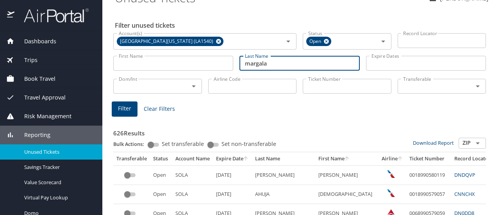 The width and height of the screenshot is (500, 215). Describe the element at coordinates (159, 109) in the screenshot. I see `span: Clear Filters` at that location.